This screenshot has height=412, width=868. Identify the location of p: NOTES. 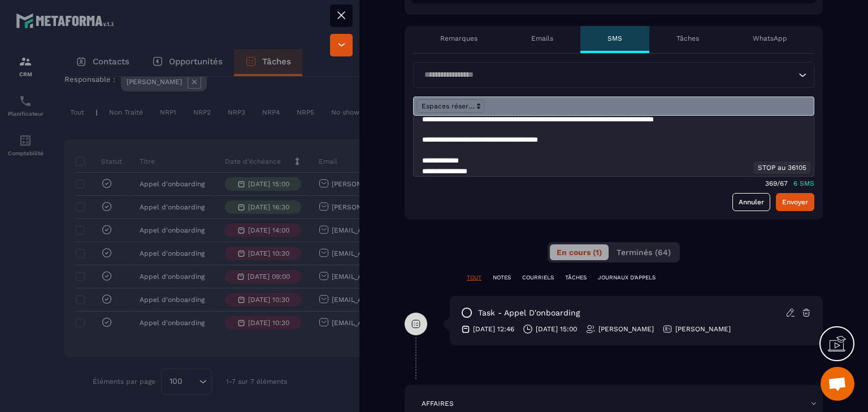
(502, 278).